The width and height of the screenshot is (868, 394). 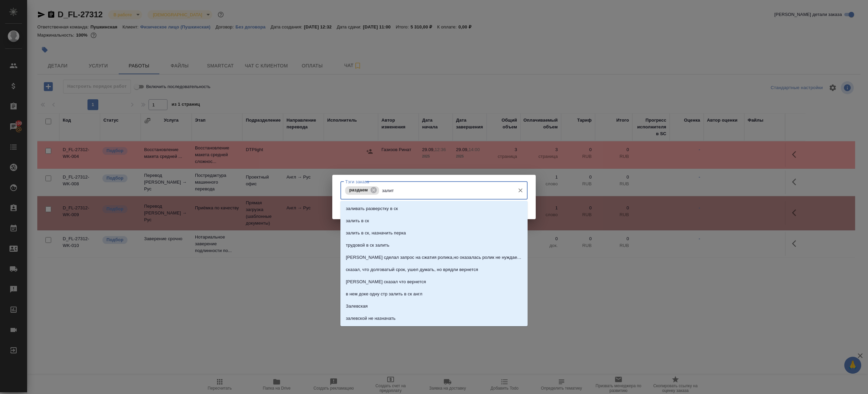 I want to click on button: Очистить, so click(x=521, y=190).